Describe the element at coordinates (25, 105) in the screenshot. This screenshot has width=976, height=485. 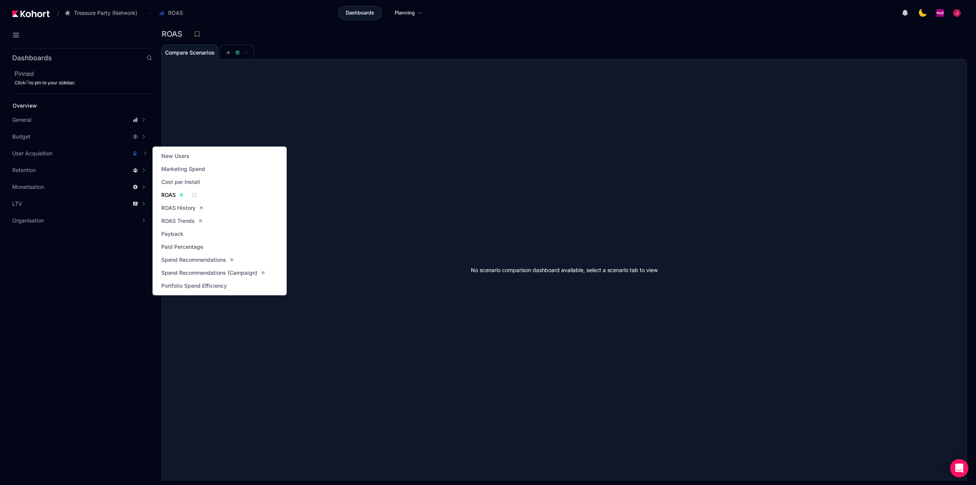
I see `span: Overview` at that location.